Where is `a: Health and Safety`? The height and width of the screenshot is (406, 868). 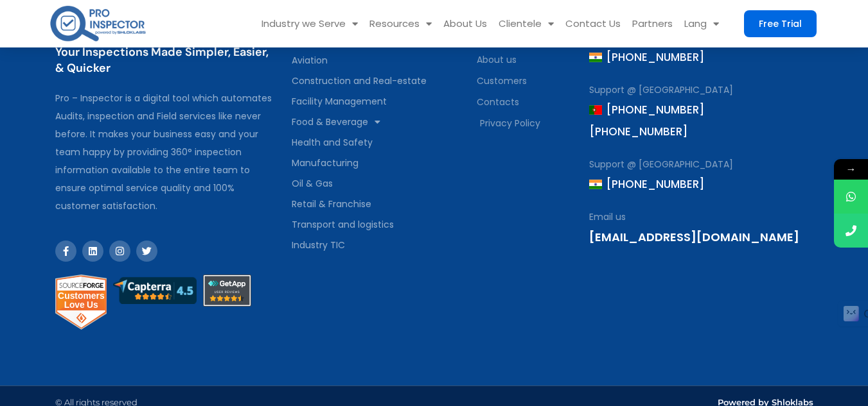
a: Health and Safety is located at coordinates (378, 142).